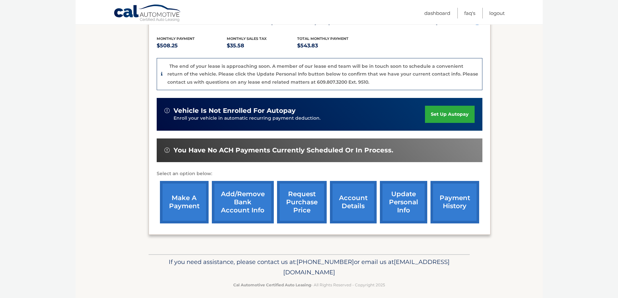 This screenshot has height=298, width=618. I want to click on a: update personal info, so click(404, 202).